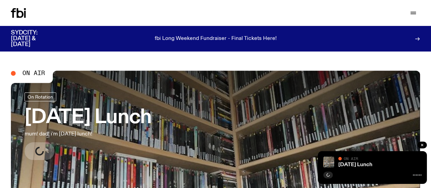 Image resolution: width=431 pixels, height=188 pixels. Describe the element at coordinates (40, 97) in the screenshot. I see `span: On Rotation` at that location.